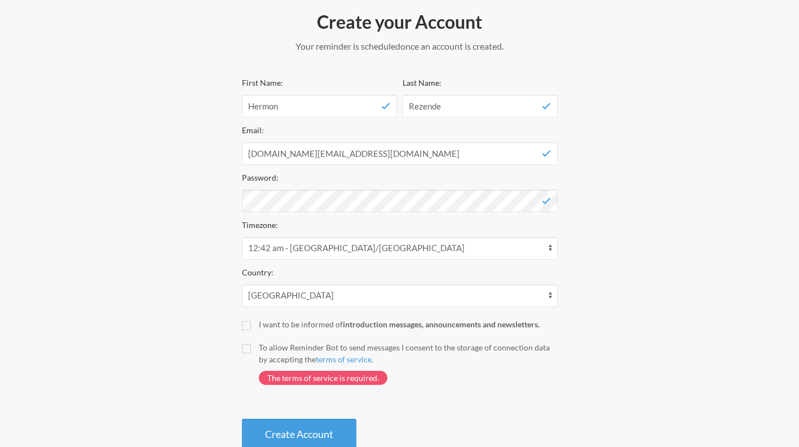 This screenshot has height=447, width=799. Describe the element at coordinates (260, 224) in the screenshot. I see `label: Timezone:` at that location.